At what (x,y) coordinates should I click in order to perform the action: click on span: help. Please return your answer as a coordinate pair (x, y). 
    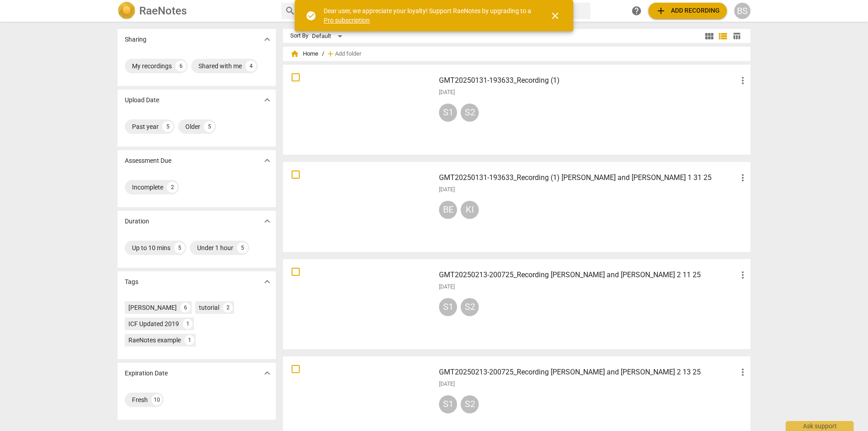
    Looking at the image, I should click on (636, 11).